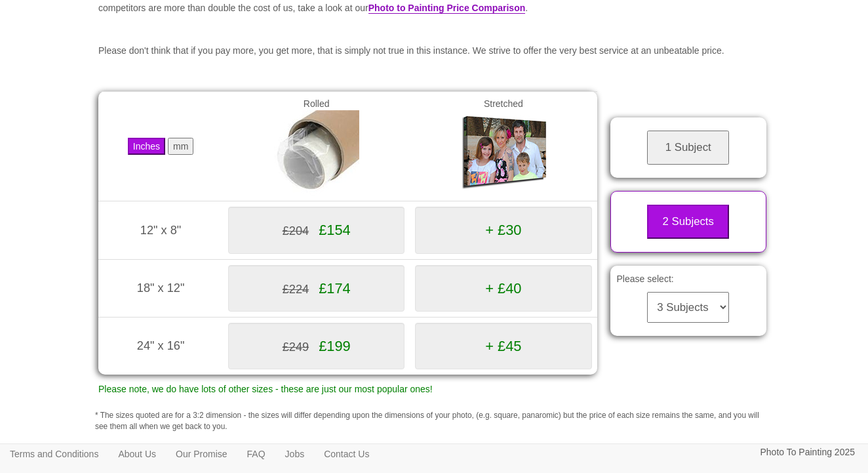 The width and height of the screenshot is (868, 473). I want to click on button: 1 Subject, so click(688, 148).